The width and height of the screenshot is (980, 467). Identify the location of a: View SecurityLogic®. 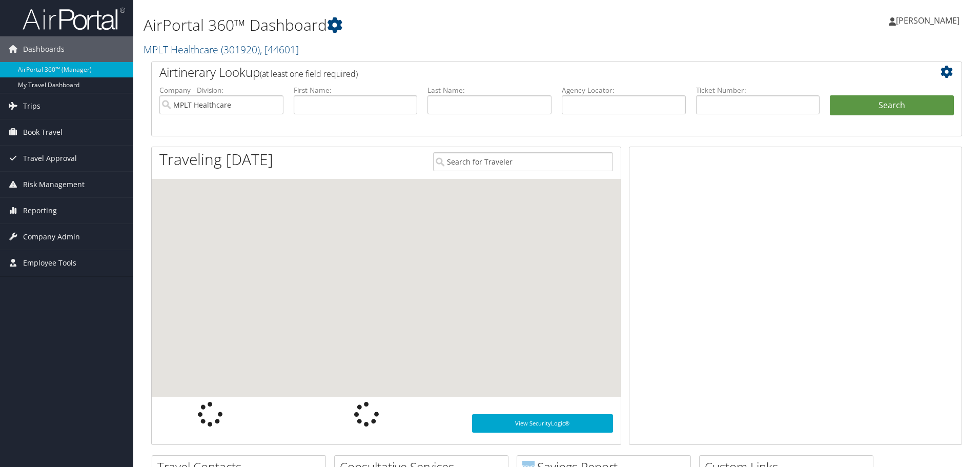
(543, 423).